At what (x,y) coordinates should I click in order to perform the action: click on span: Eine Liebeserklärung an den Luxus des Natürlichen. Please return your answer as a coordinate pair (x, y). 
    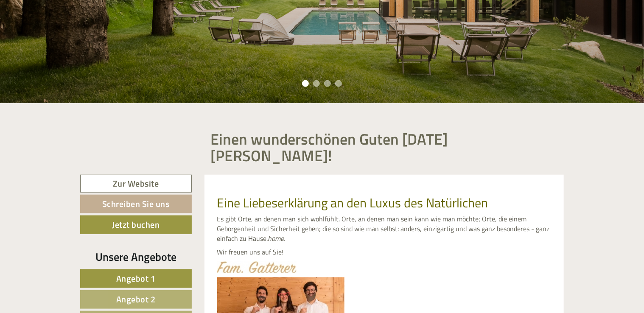
    Looking at the image, I should click on (352, 202).